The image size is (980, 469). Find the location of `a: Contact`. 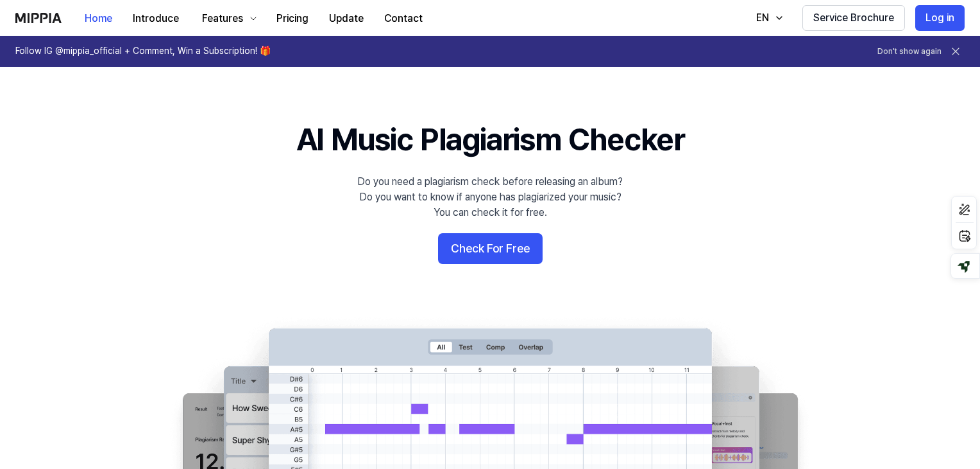

a: Contact is located at coordinates (404, 18).